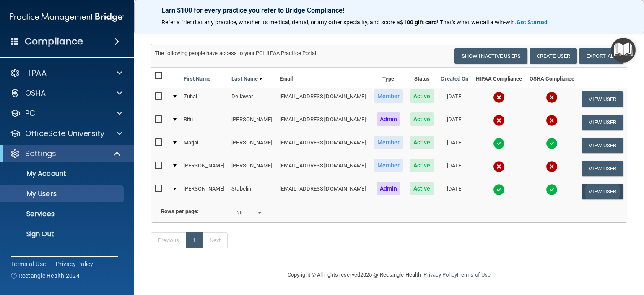  I want to click on th: OSHA Compliance, so click(552, 78).